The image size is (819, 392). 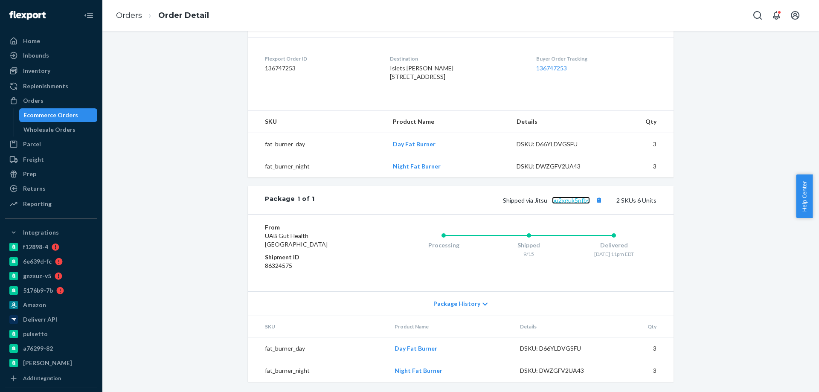 What do you see at coordinates (35, 305) in the screenshot?
I see `div: Amazon` at bounding box center [35, 305].